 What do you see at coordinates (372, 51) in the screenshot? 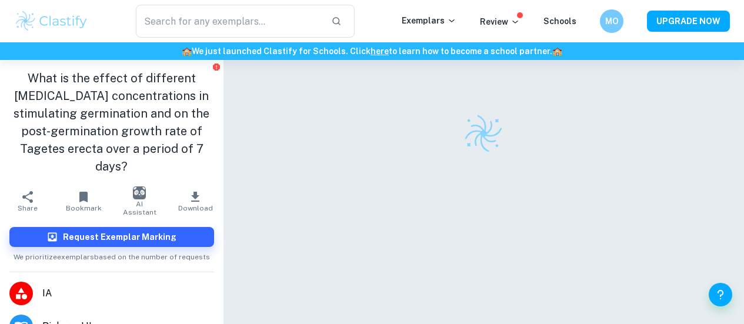
I see `h6: We just launched Clastify for Schools. Click to learn how to become a school partner.` at bounding box center [372, 51].